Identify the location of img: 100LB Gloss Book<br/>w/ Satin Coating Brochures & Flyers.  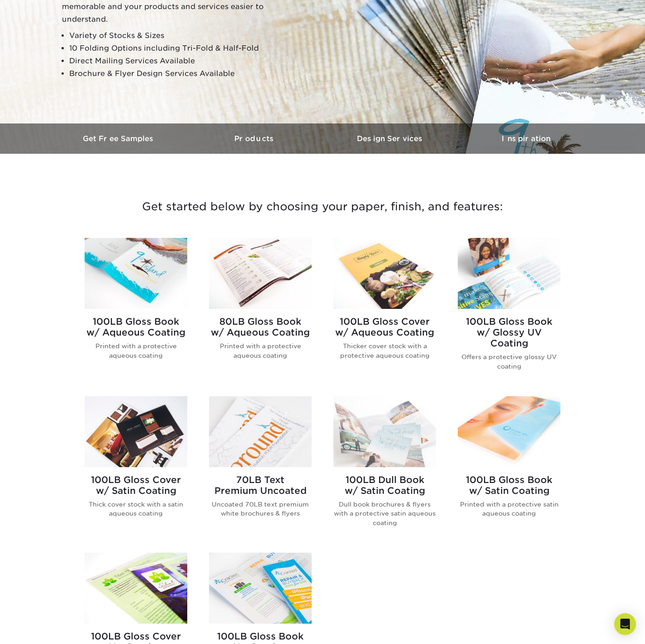
(509, 431).